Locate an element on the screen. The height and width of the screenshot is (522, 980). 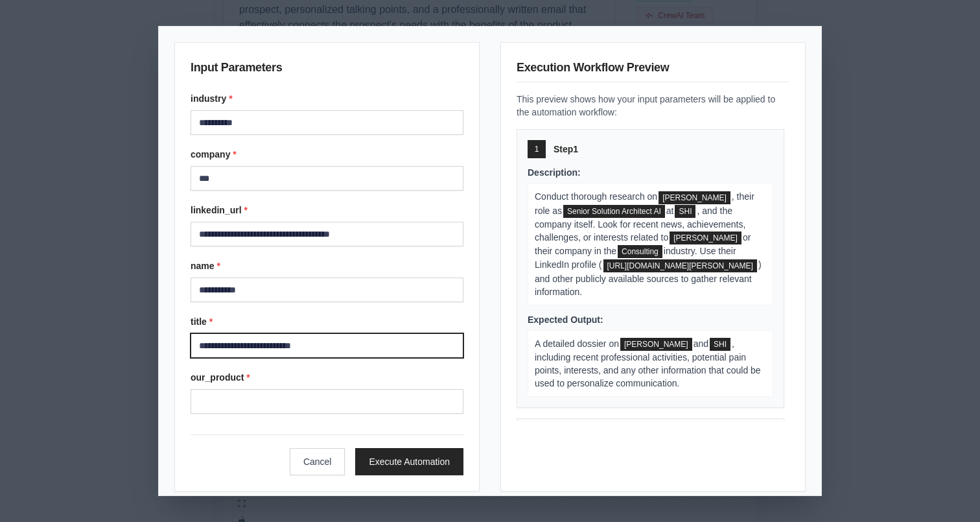
div: Chat Widget is located at coordinates (947, 491).